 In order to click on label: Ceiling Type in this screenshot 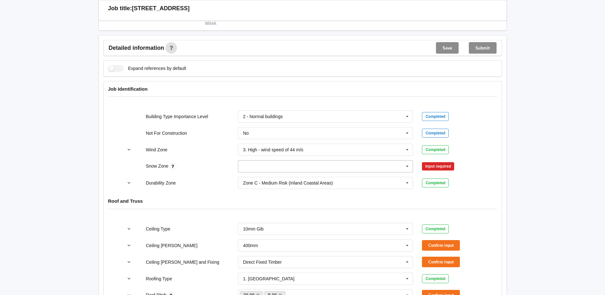, I will do `click(158, 229)`.